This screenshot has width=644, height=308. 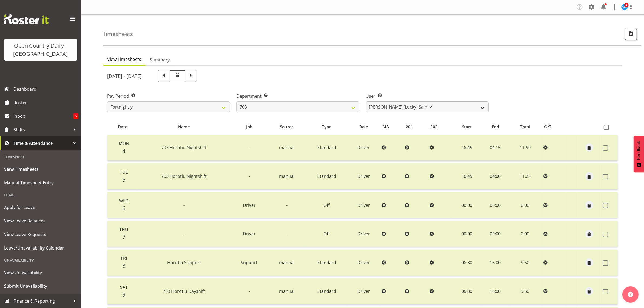 What do you see at coordinates (26, 19) in the screenshot?
I see `img: Rosterit website logo` at bounding box center [26, 19].